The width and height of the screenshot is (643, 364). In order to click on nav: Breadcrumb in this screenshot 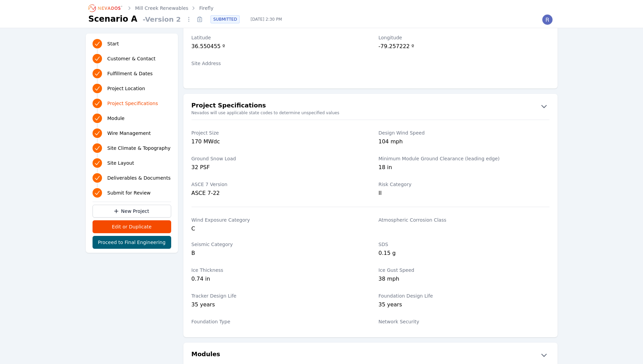, I will do `click(151, 8)`.